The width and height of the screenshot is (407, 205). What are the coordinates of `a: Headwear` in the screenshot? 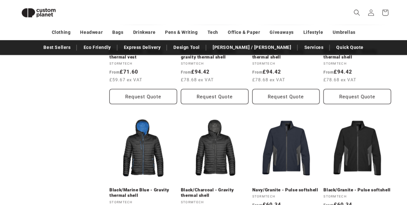 It's located at (91, 32).